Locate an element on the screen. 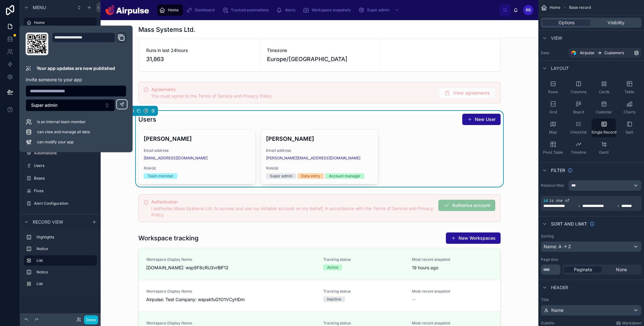 This screenshot has width=644, height=326. span: is one of is located at coordinates (559, 201).